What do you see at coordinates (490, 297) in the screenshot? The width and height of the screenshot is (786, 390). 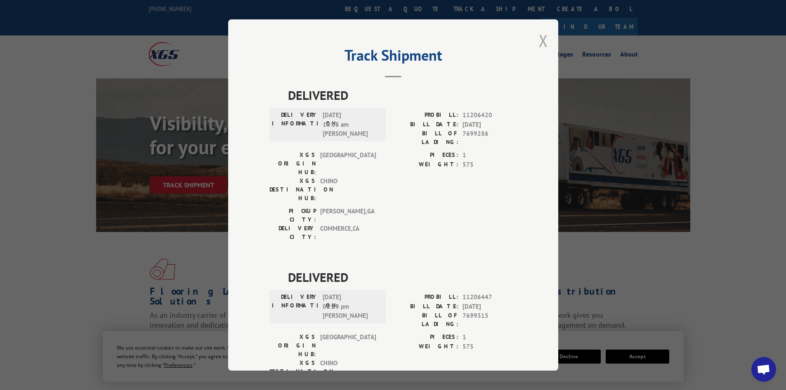 I see `span: 11206447` at bounding box center [490, 297].